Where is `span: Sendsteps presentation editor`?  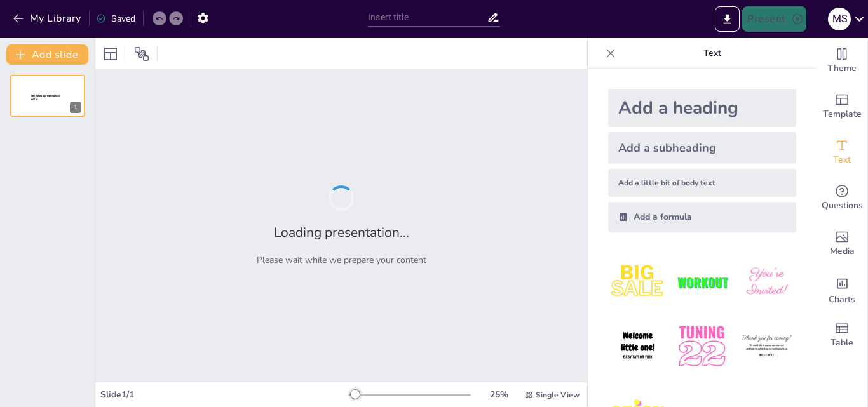
span: Sendsteps presentation editor is located at coordinates (45, 98).